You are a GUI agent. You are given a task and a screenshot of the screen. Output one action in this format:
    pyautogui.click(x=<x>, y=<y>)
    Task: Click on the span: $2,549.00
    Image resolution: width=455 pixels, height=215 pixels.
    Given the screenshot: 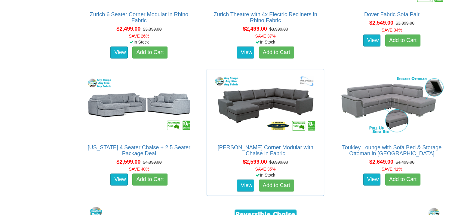 What is the action you would take?
    pyautogui.click(x=381, y=23)
    